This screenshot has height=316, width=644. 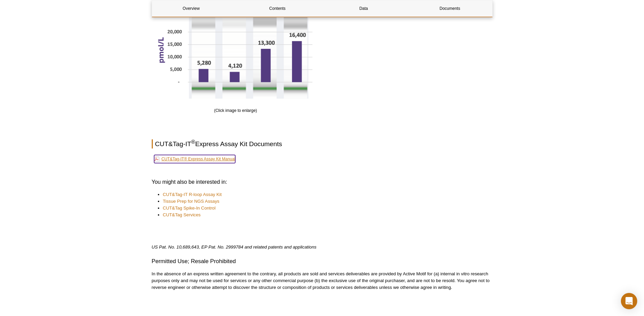 I want to click on a: Tissue Prep for NGS Assays, so click(x=192, y=201).